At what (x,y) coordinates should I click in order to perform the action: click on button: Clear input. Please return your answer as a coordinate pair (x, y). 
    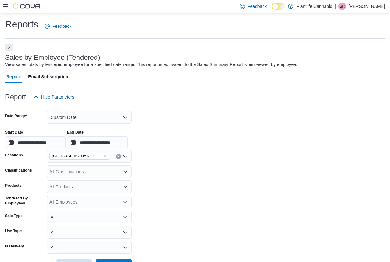
    Looking at the image, I should click on (118, 156).